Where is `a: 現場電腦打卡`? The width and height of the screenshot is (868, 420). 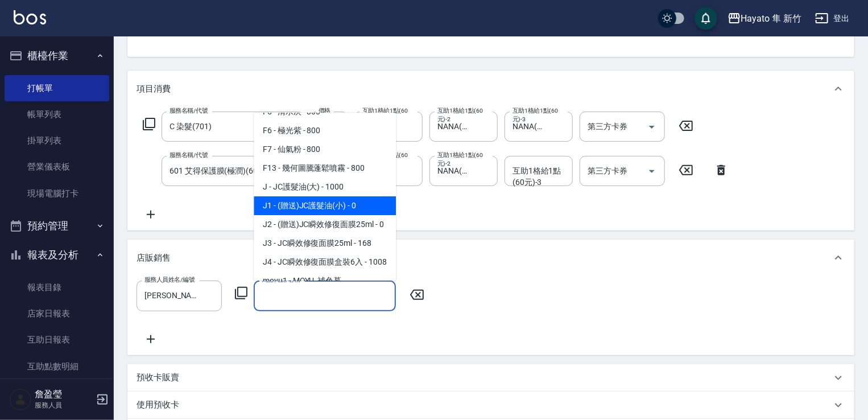
a: 現場電腦打卡 is located at coordinates (57, 194).